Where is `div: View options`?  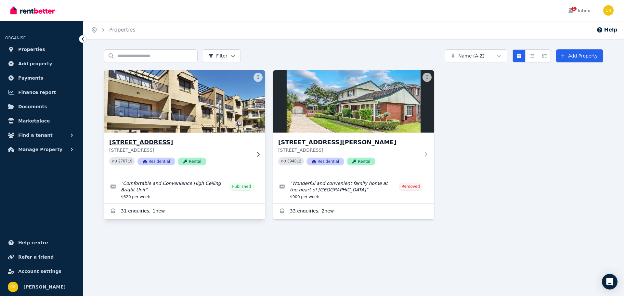
div: View options is located at coordinates (531, 56).